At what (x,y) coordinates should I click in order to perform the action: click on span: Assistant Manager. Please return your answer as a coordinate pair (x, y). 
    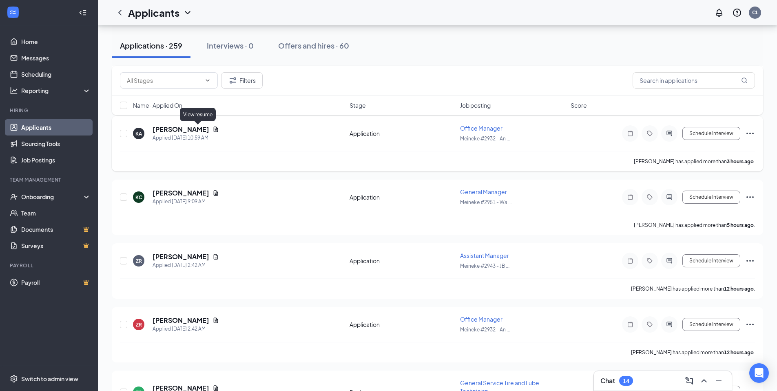
    Looking at the image, I should click on (484, 255).